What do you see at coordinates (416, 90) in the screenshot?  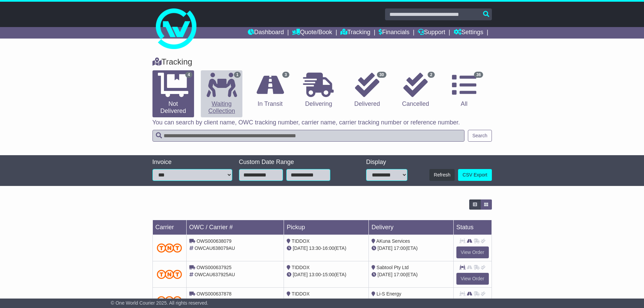 I see `a: 2 Cancelled` at bounding box center [416, 90].